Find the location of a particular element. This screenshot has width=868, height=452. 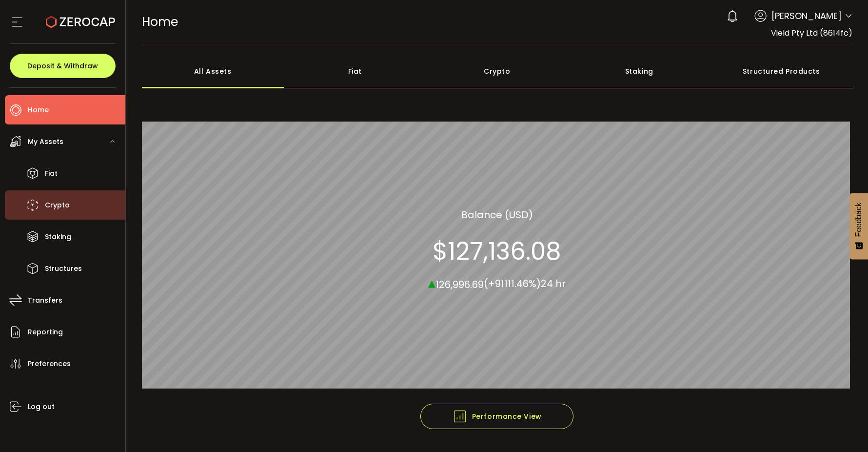

span: 126,996.69 is located at coordinates (459, 284).